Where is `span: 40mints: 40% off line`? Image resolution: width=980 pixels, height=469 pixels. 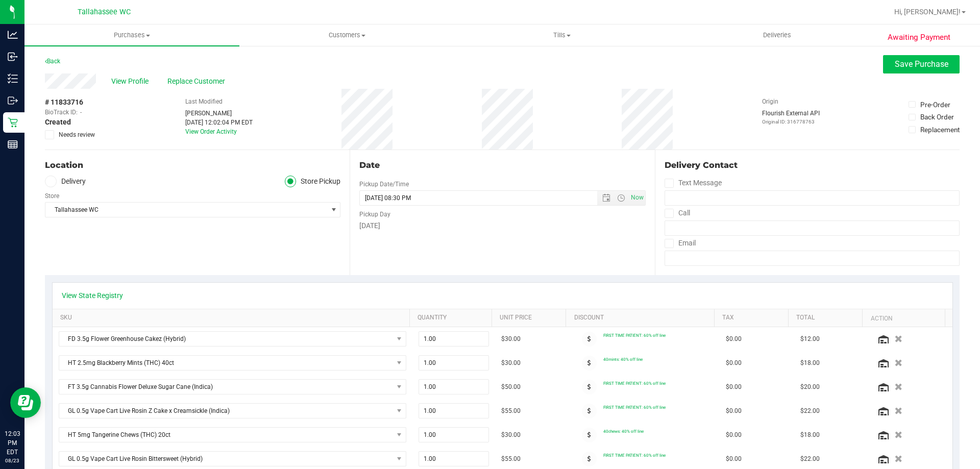 span: 40mints: 40% off line is located at coordinates (623, 360).